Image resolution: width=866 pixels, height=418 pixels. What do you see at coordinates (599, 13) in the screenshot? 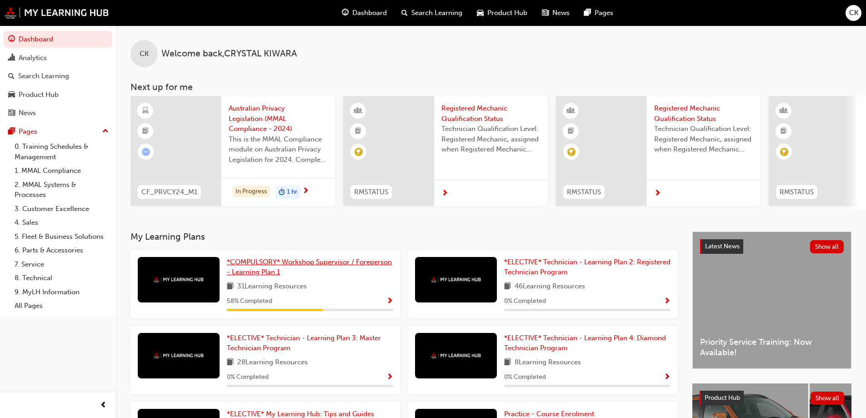
I see `a: pages-iconPages` at bounding box center [599, 13].